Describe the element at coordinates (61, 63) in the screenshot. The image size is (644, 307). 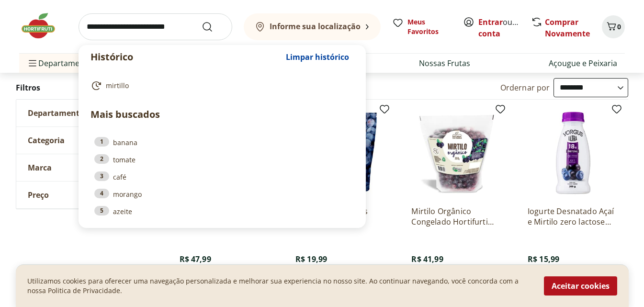
I see `span: Departamentos` at that location.